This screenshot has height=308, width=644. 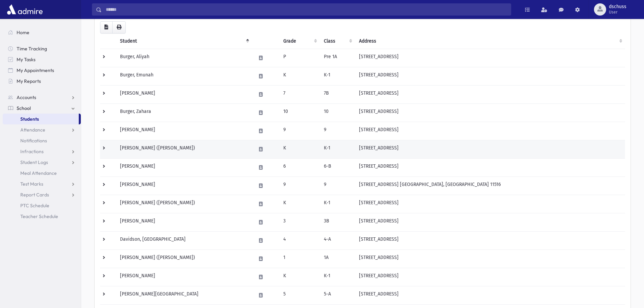 I want to click on img: AdmirePro, so click(x=25, y=10).